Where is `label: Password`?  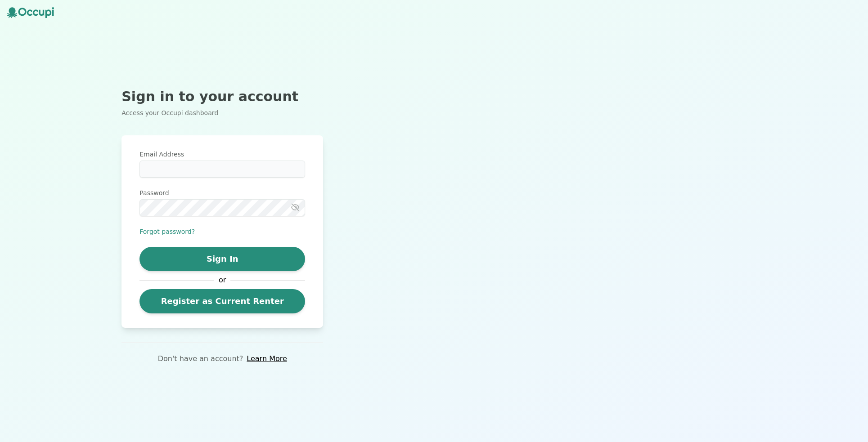 label: Password is located at coordinates (222, 193).